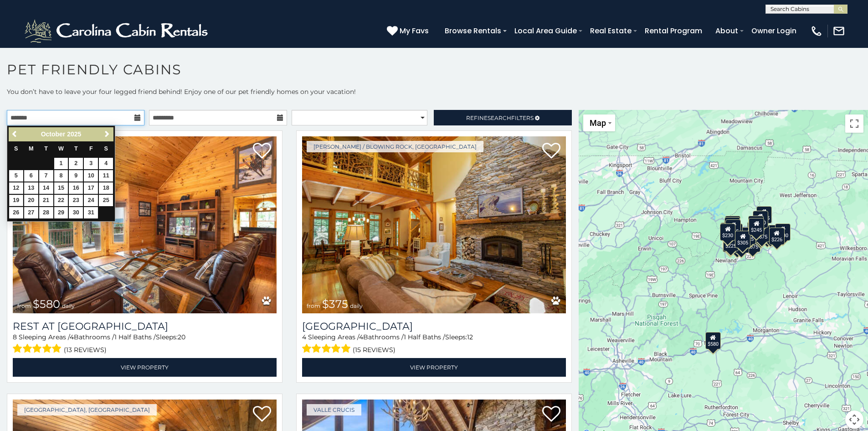  I want to click on a: 20, so click(31, 200).